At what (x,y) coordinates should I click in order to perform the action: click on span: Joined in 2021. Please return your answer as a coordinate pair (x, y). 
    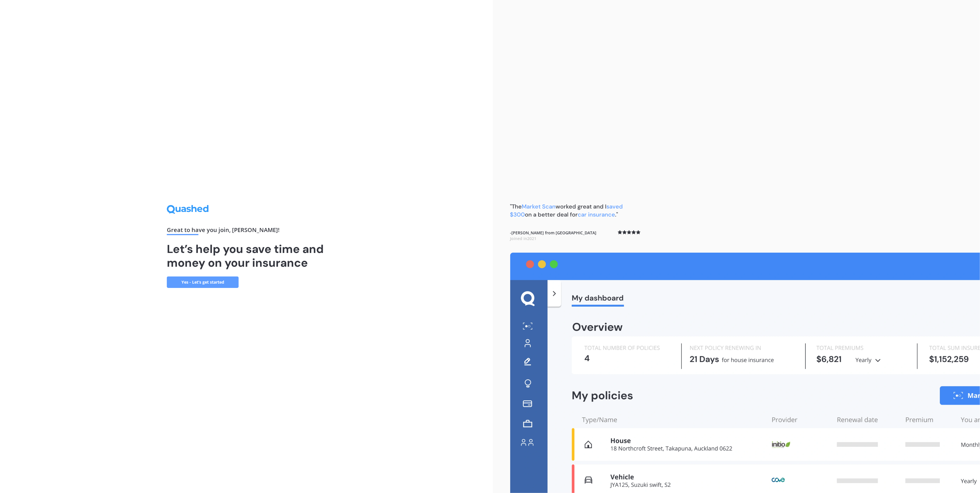
    Looking at the image, I should click on (523, 239).